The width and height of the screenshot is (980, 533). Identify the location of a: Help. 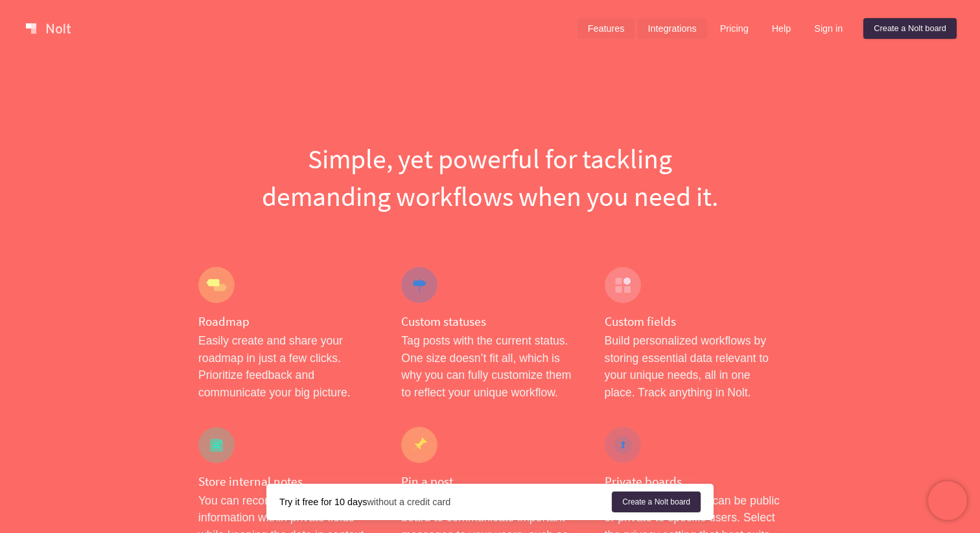
(782, 28).